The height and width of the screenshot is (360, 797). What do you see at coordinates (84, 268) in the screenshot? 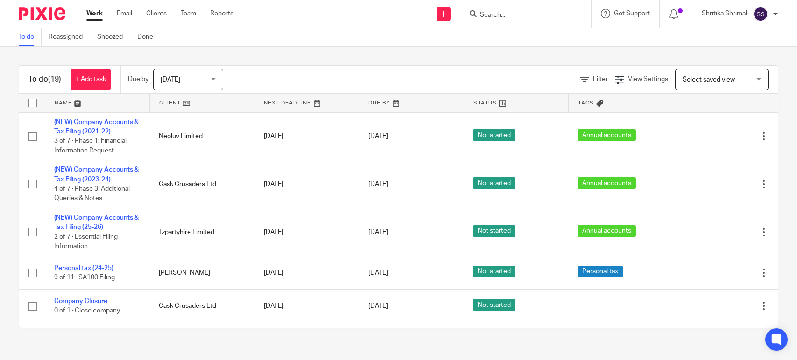
I see `a: Personal tax (24-25)` at bounding box center [84, 268].